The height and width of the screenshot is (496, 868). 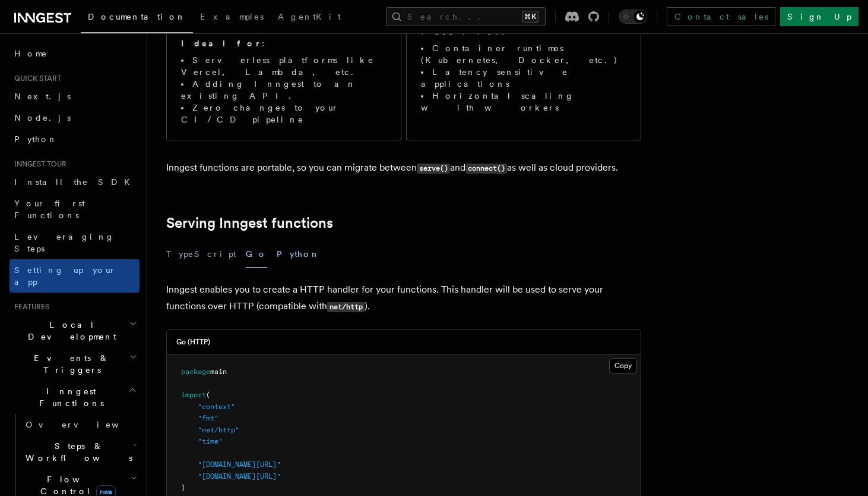 What do you see at coordinates (404, 168) in the screenshot?
I see `p: Inngest functions are portable, so you can migrate between and as well as cloud providers.` at bounding box center [404, 168].